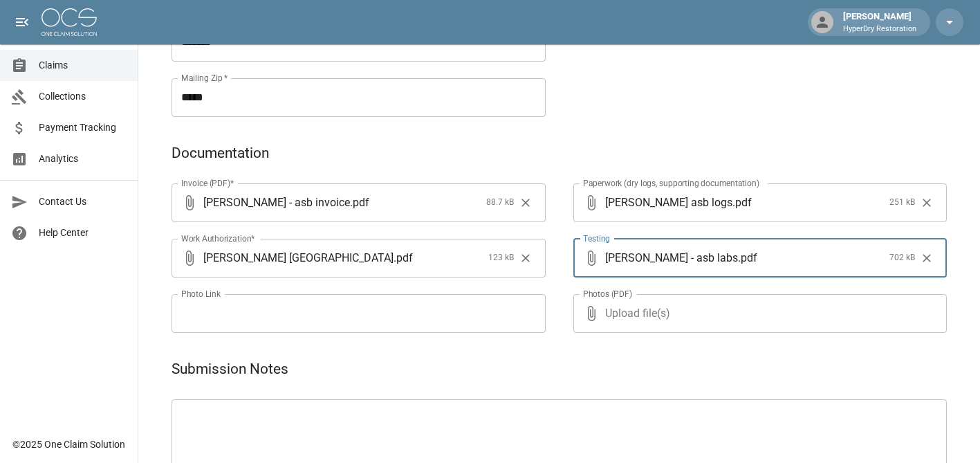 Image resolution: width=980 pixels, height=463 pixels. Describe the element at coordinates (82, 232) in the screenshot. I see `span: Help Center` at that location.